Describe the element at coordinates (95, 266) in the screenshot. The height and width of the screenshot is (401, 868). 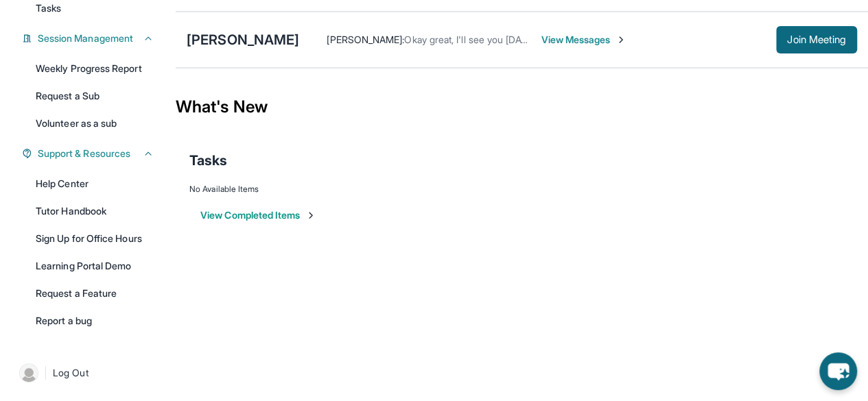
I see `a: Learning Portal Demo` at that location.